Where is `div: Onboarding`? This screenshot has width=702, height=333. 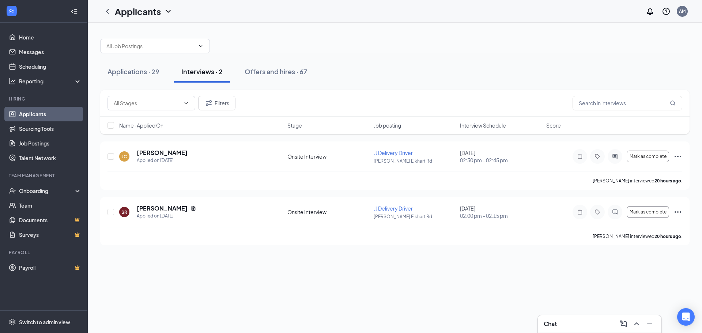
div: Onboarding is located at coordinates (47, 191).